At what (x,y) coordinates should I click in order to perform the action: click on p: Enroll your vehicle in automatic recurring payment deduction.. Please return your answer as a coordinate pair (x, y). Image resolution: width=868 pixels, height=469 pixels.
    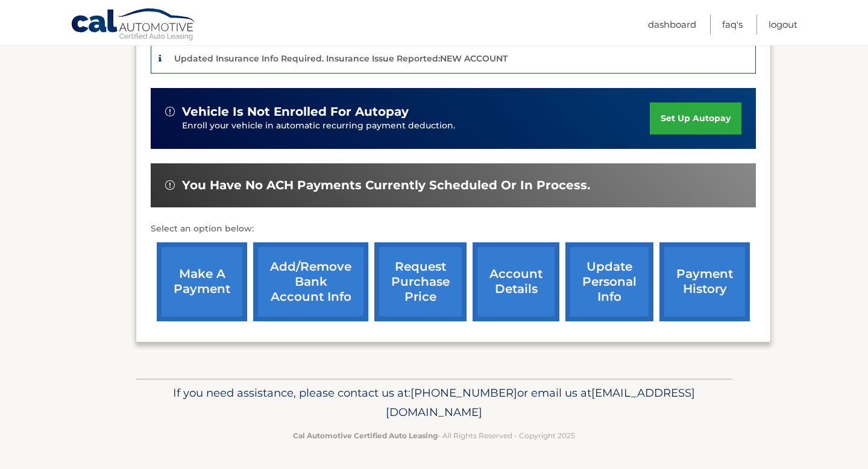
    Looking at the image, I should click on (416, 126).